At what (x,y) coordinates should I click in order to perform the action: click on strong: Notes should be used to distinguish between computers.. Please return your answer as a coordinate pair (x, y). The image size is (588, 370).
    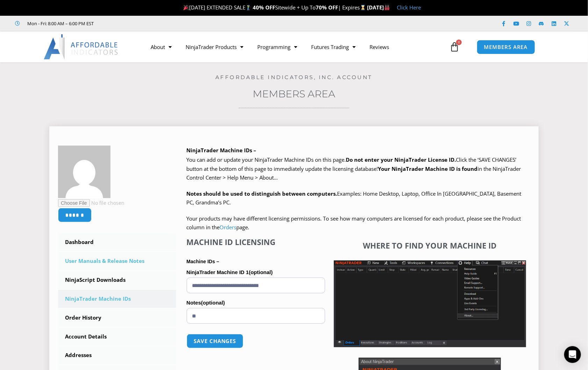
    Looking at the image, I should click on (262, 194).